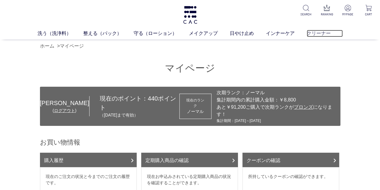 This screenshot has height=190, width=380. I want to click on p: RANKING, so click(327, 14).